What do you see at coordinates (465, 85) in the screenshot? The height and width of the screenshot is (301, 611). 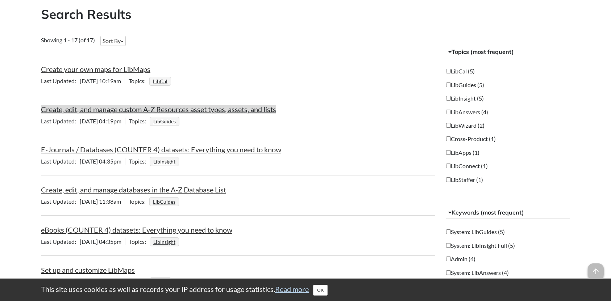 I see `label: LibGuides (5)` at bounding box center [465, 85].